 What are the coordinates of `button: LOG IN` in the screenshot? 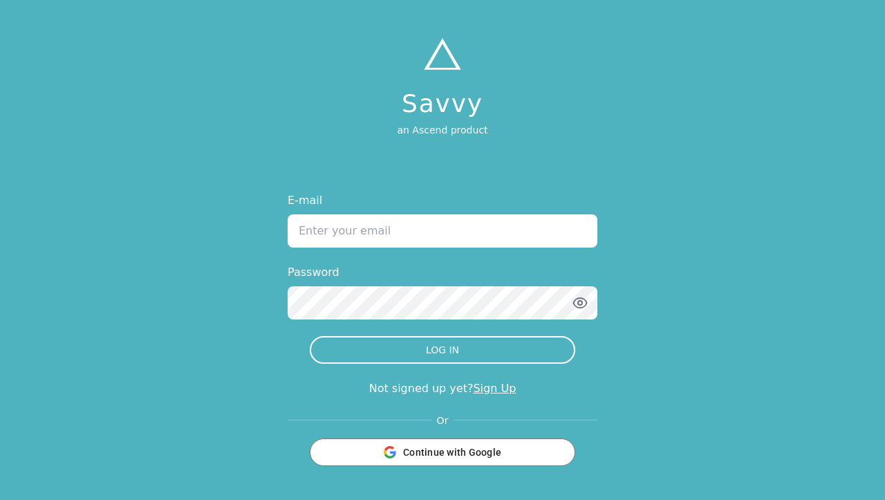 It's located at (443, 350).